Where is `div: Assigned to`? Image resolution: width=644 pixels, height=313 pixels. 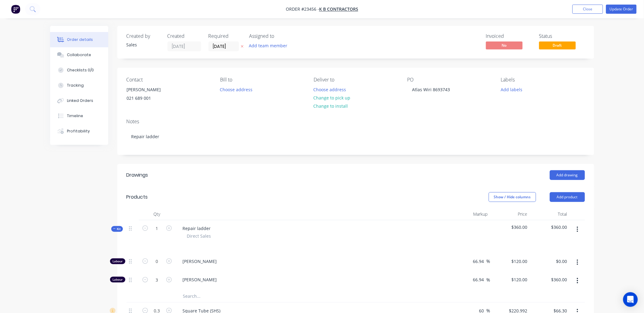 div: Assigned to is located at coordinates (280, 36).